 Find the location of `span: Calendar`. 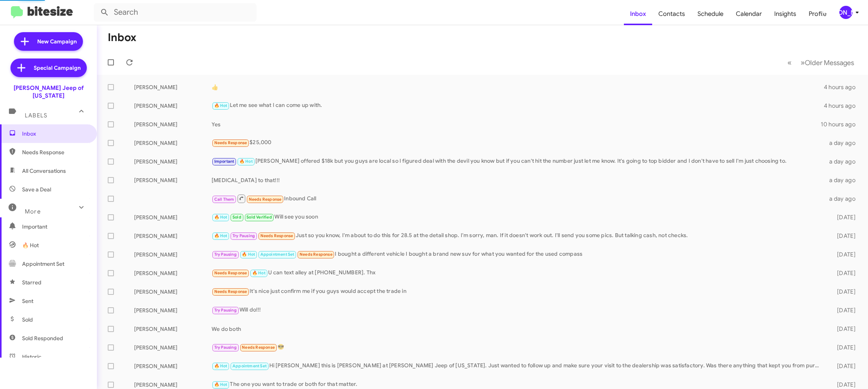

span: Calendar is located at coordinates (749, 14).